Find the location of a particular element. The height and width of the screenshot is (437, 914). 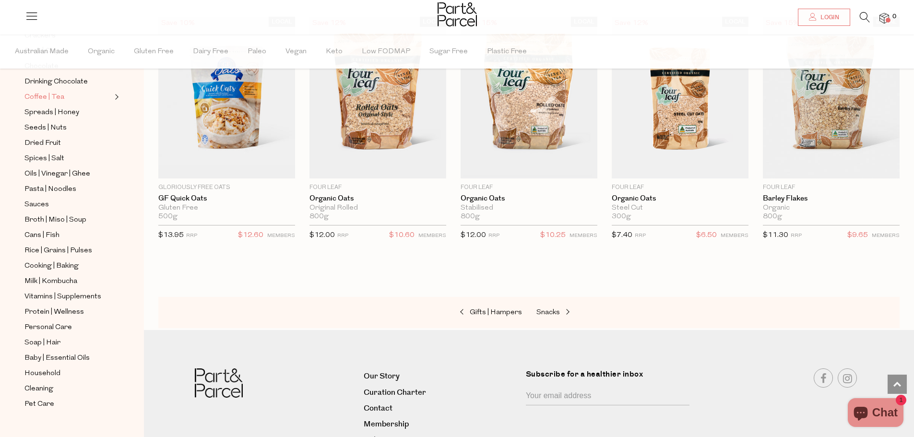

a: Dried Fruit is located at coordinates (68, 143).